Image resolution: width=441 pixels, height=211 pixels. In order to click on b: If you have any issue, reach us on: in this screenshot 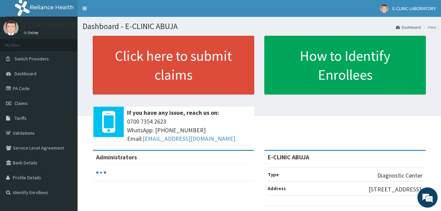, I will do `click(173, 112)`.